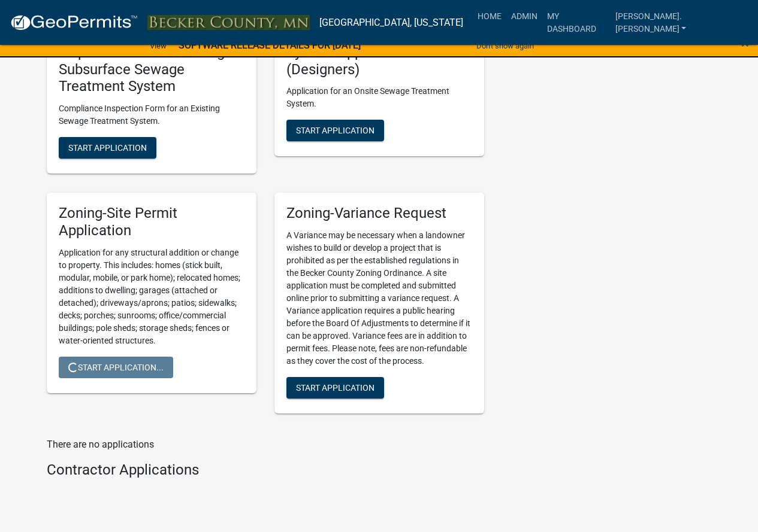 Image resolution: width=758 pixels, height=532 pixels. Describe the element at coordinates (265, 470) in the screenshot. I see `h4: Contractor Applications` at that location.